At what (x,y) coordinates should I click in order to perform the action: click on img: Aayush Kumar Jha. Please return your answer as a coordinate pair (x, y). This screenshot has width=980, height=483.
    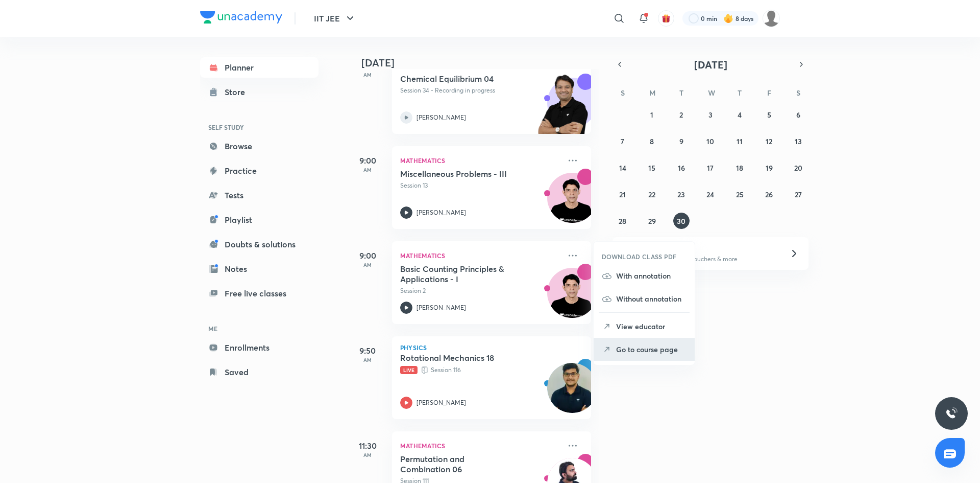
    Looking at the image, I should click on (771, 19).